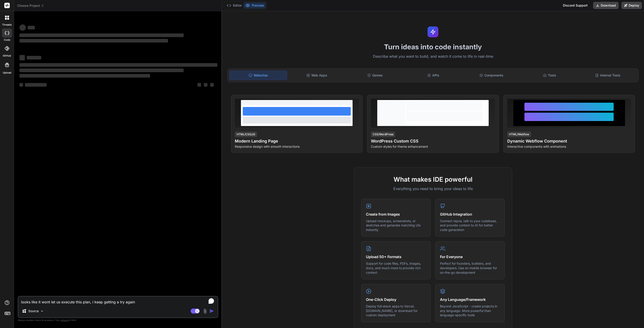 Image resolution: width=644 pixels, height=328 pixels. Describe the element at coordinates (433, 189) in the screenshot. I see `p: Everything you need to bring your ideas to life` at that location.